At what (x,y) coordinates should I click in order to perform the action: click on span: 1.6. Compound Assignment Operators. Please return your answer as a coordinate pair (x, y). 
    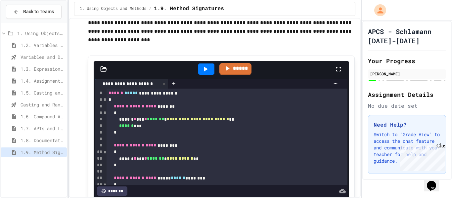
    Looking at the image, I should click on (42, 117).